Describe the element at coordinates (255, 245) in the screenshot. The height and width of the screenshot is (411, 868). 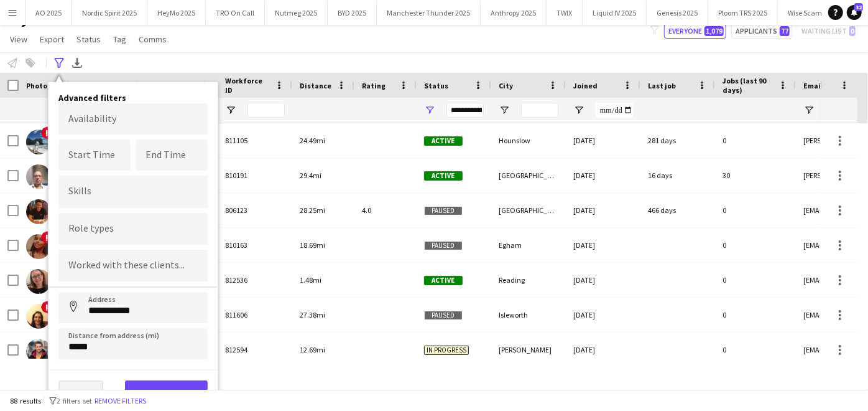
I see `div: 810163` at that location.